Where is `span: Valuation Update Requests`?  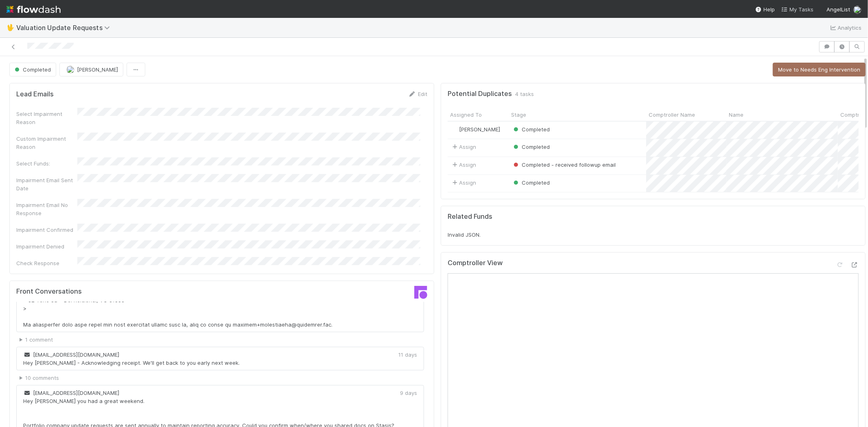
span: Valuation Update Requests is located at coordinates (65, 27).